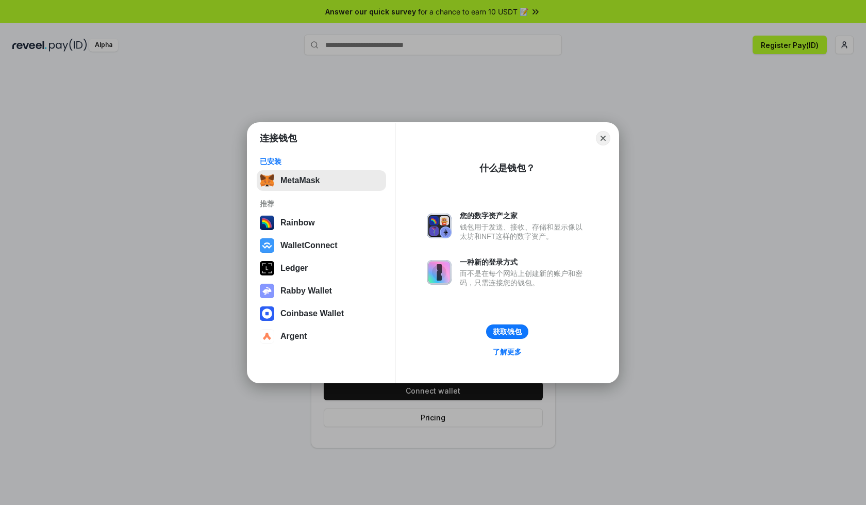 Image resolution: width=866 pixels, height=505 pixels. Describe the element at coordinates (309, 245) in the screenshot. I see `div: WalletConnect` at that location.